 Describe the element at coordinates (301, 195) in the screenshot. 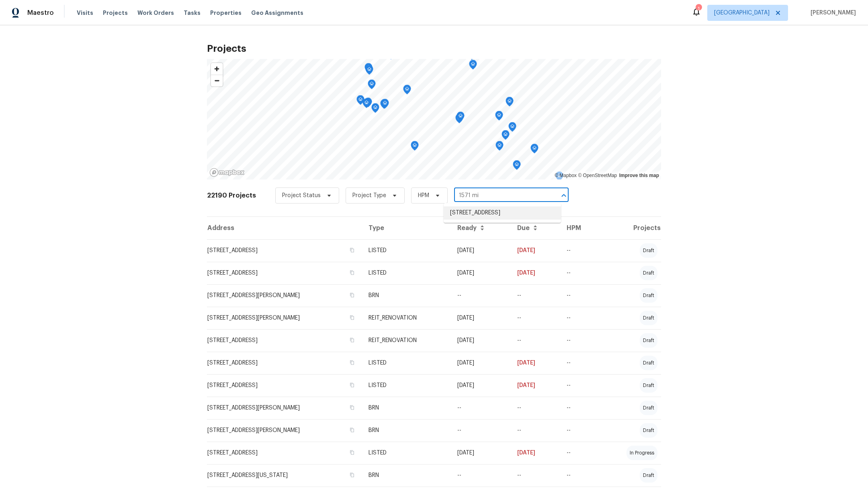

I see `span: Project Status` at that location.